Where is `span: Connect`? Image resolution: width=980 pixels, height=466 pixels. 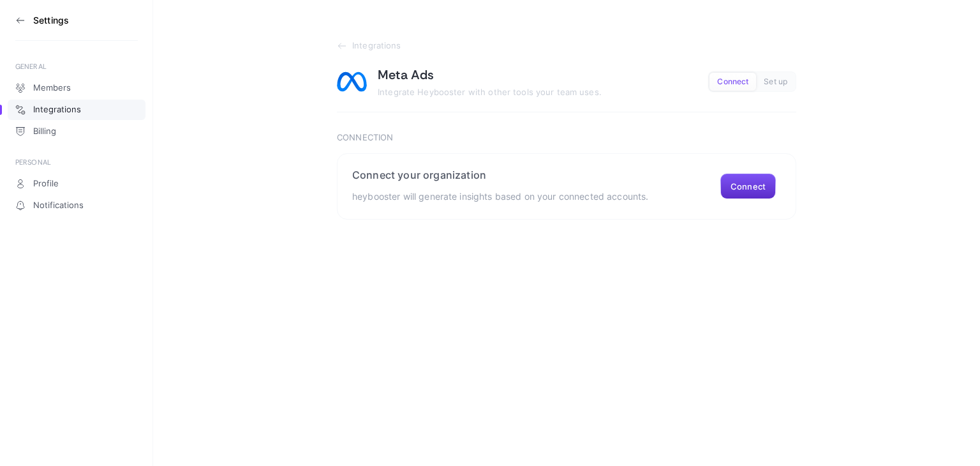
span: Connect is located at coordinates (732, 82).